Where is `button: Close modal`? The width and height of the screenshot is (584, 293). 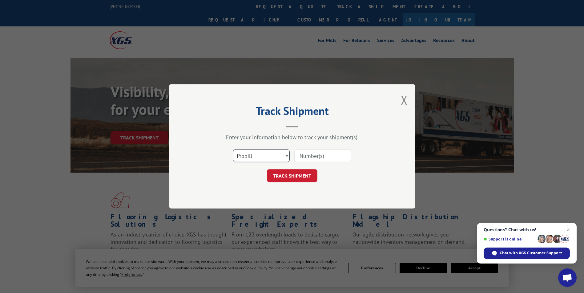 button: Close modal is located at coordinates (404, 100).